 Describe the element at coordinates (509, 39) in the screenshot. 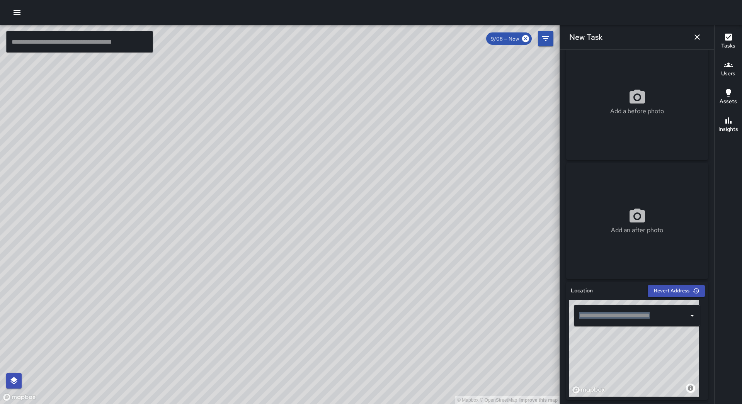

I see `div: 9/08 — Now` at that location.